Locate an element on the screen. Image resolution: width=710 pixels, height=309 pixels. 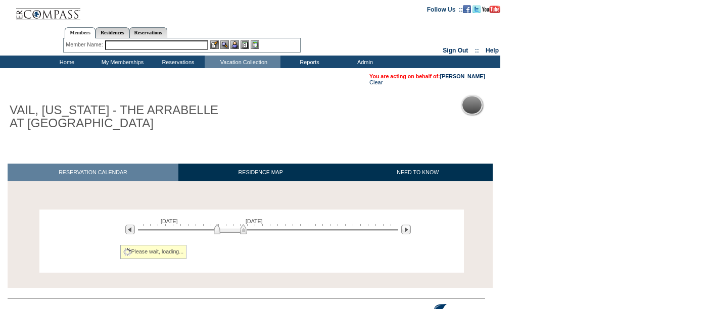
div: Please wait, loading... is located at coordinates (154, 252).